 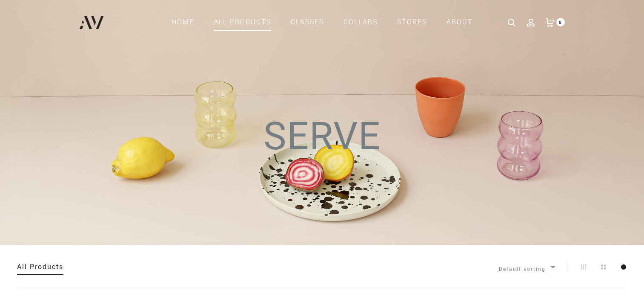 I want to click on a: Home, so click(x=182, y=22).